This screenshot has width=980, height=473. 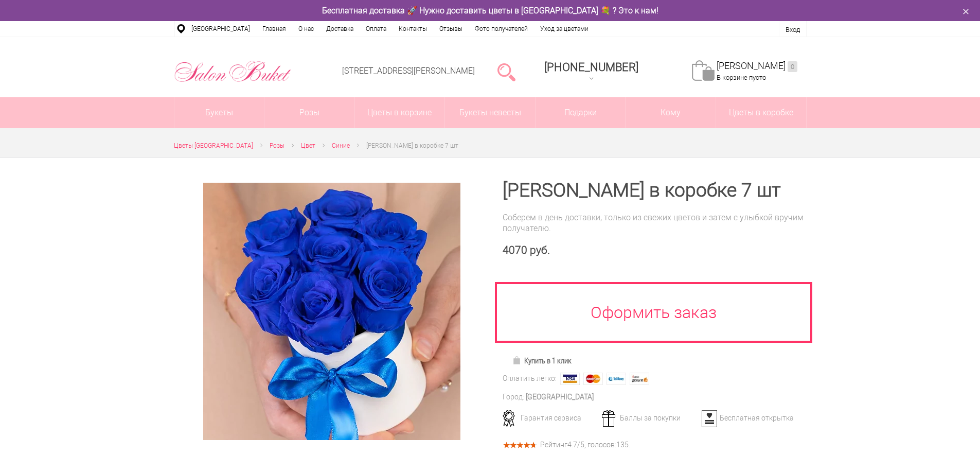 What do you see at coordinates (792, 66) in the screenshot?
I see `ins: 0` at bounding box center [792, 66].